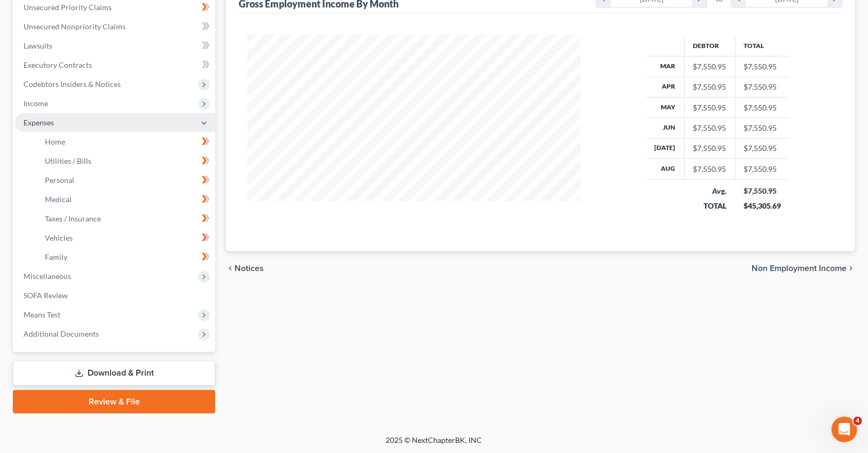 The width and height of the screenshot is (868, 453). What do you see at coordinates (126, 219) in the screenshot?
I see `a: Taxes / Insurance` at bounding box center [126, 219].